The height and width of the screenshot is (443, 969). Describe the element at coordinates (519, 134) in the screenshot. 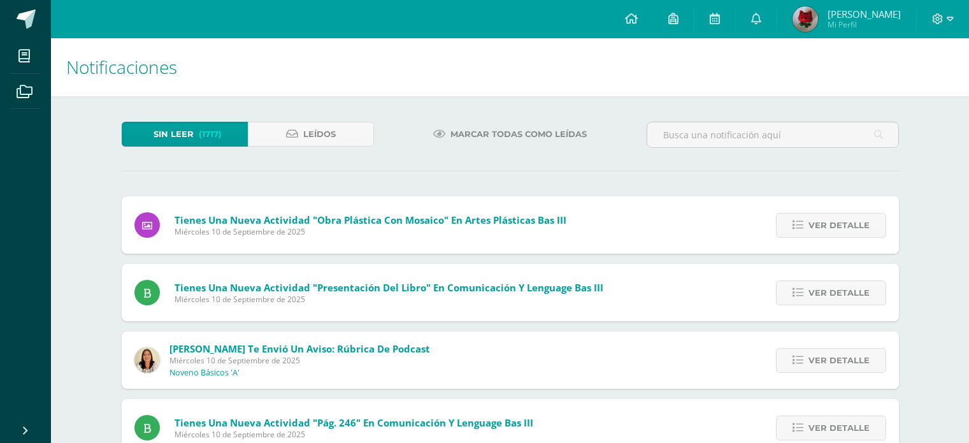

I see `span: Marcar todas como leídas` at that location.